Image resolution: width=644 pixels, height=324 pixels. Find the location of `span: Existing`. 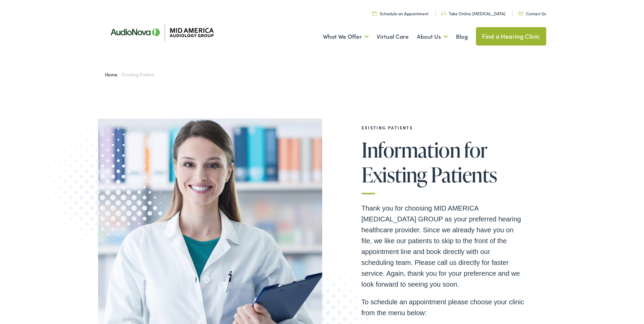

span: Existing is located at coordinates (394, 174).